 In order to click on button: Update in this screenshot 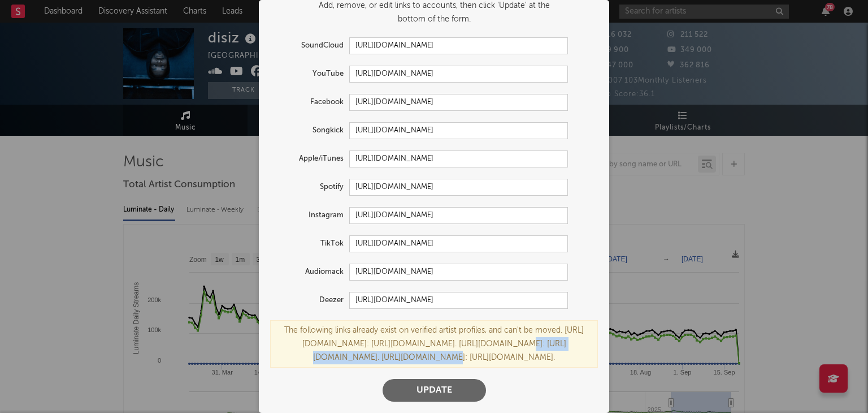, I will do `click(434, 390)`.